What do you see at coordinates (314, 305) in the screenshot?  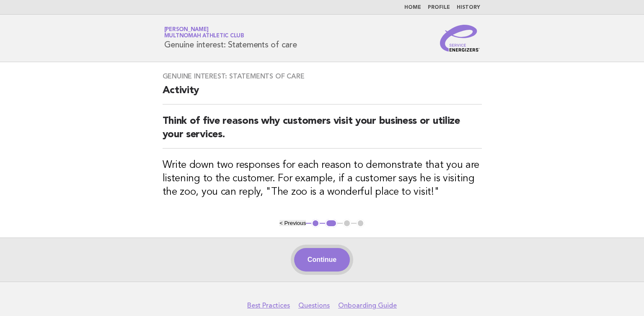 I see `a: Questions` at bounding box center [314, 305].